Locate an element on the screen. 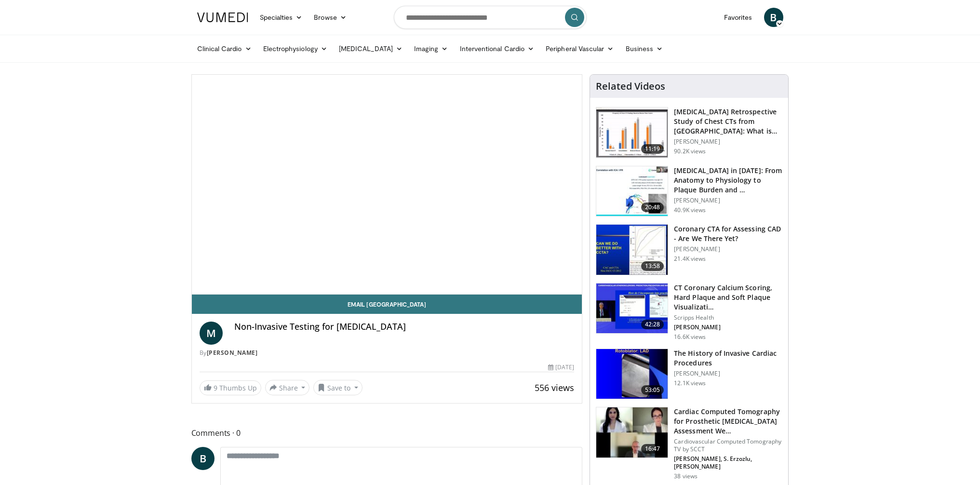  a: Peripheral Vascular is located at coordinates (579, 48).